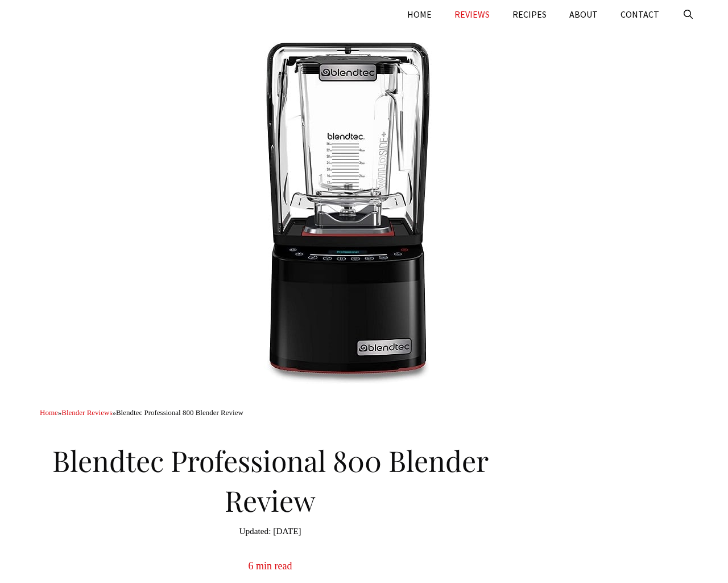  Describe the element at coordinates (86, 412) in the screenshot. I see `a: Blender Reviews` at that location.